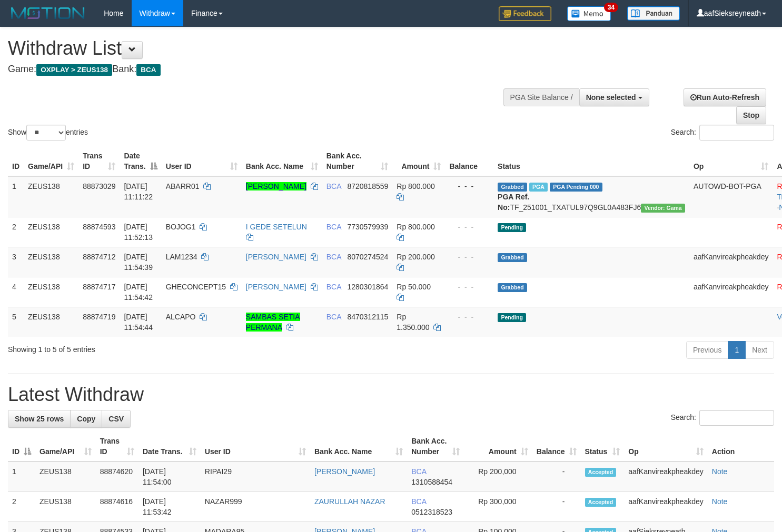  I want to click on a: Copy, so click(86, 419).